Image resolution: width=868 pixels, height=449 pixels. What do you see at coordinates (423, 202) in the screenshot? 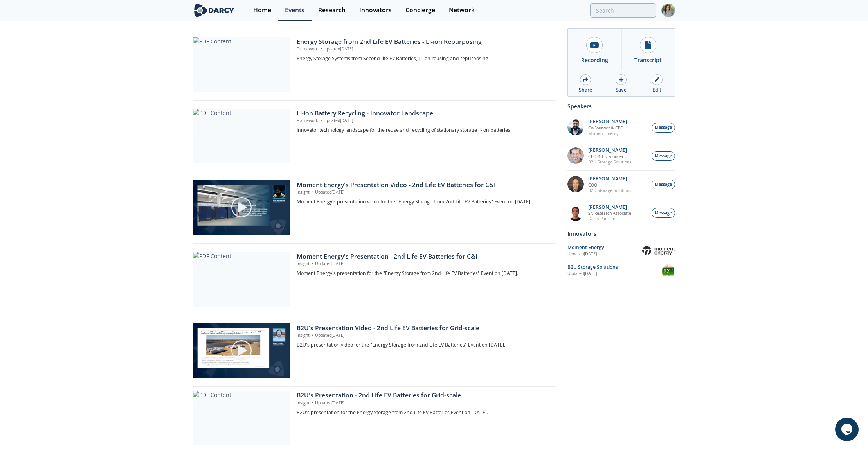
I see `p: Moment Energy's presentation video for the "Energy Storage from 2nd Life EV Batteries" Event on [...` at bounding box center [423, 202].